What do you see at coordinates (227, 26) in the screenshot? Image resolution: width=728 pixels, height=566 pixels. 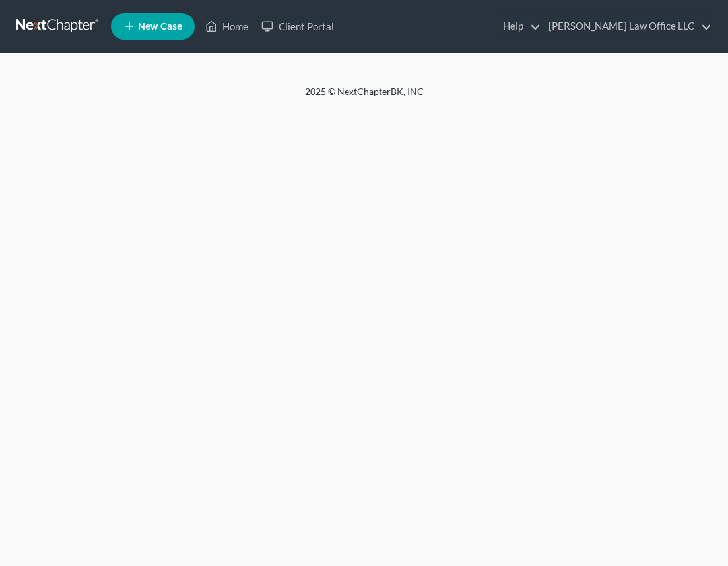 I see `a: Home` at bounding box center [227, 26].